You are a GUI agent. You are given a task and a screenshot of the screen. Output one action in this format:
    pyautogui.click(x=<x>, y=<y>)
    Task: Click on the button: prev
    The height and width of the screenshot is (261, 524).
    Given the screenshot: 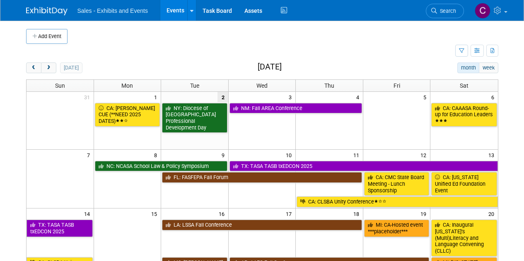 What is the action you would take?
    pyautogui.click(x=34, y=68)
    